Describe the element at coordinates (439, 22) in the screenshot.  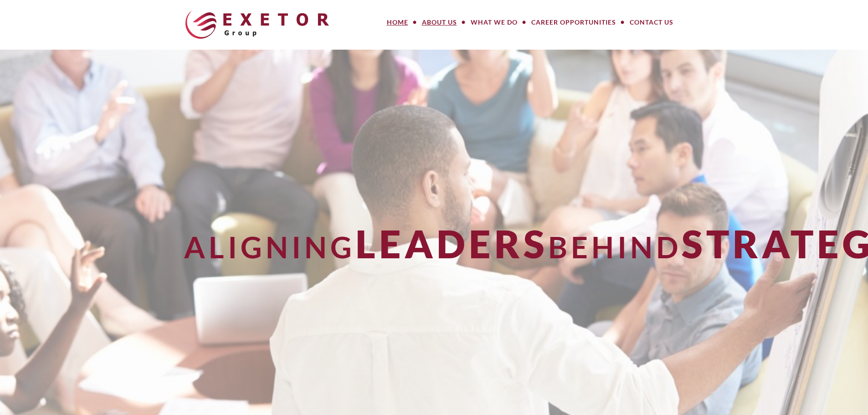
I see `a: About Us` at that location.